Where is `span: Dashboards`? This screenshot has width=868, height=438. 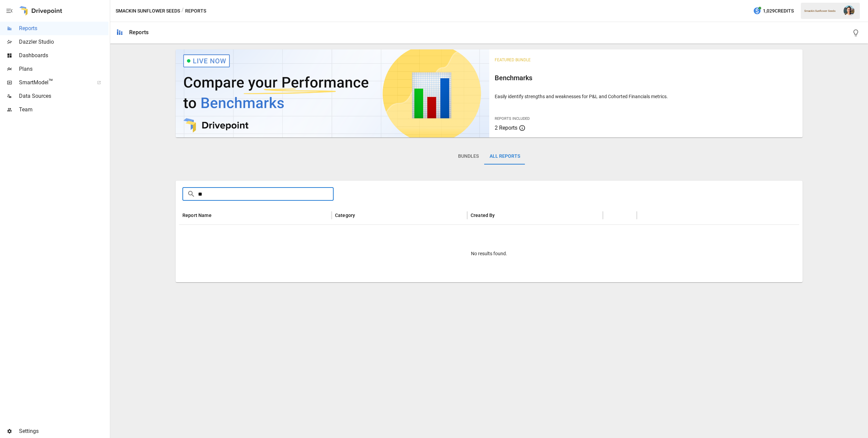
span: Dashboards is located at coordinates (64, 56).